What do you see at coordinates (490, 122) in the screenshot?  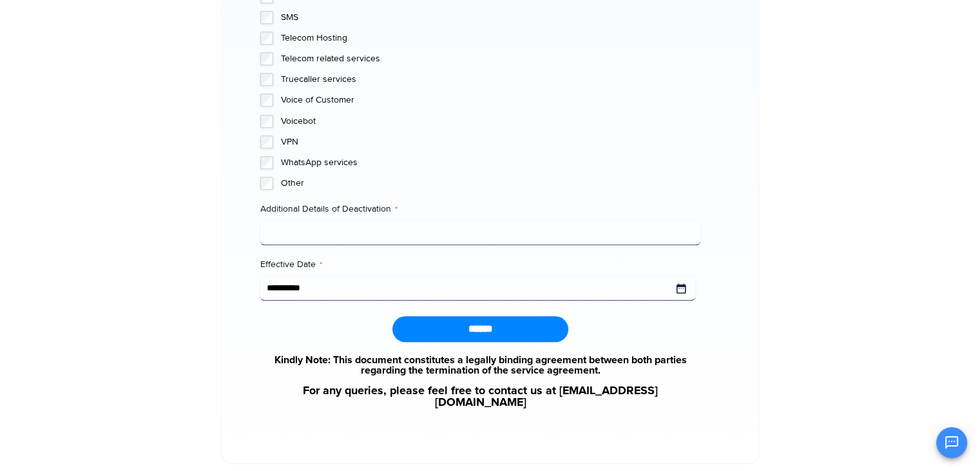 I see `label: Voicebot` at bounding box center [490, 122].